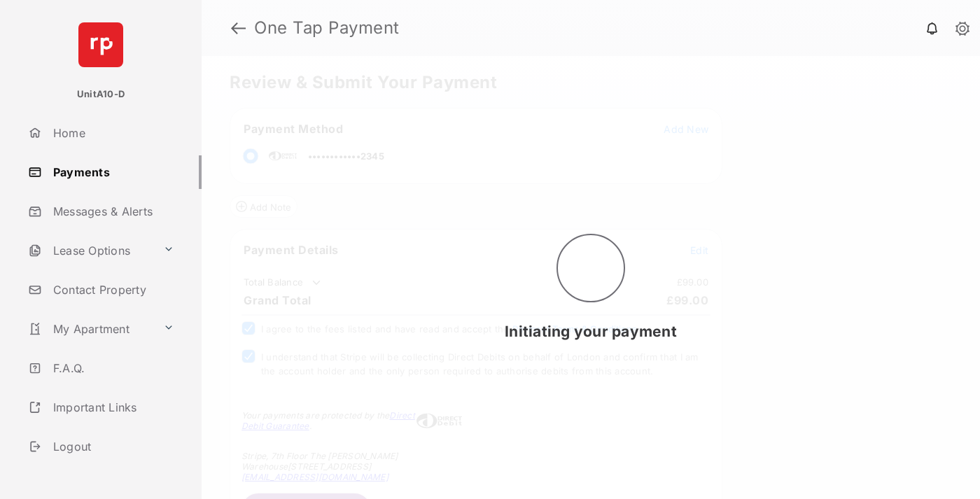 The image size is (980, 499). I want to click on a: Payments, so click(112, 172).